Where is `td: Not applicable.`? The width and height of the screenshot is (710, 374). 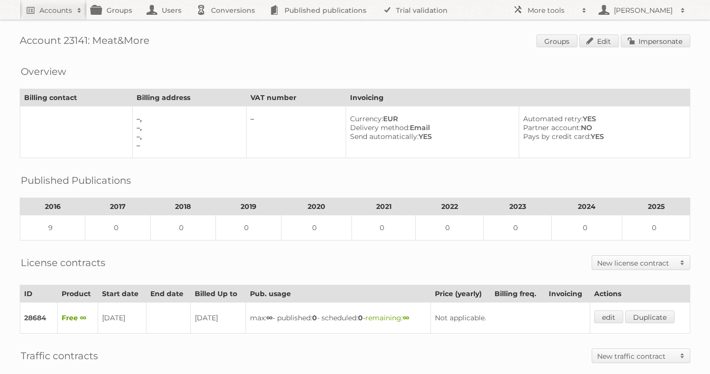
td: Not applicable. is located at coordinates (510, 318).